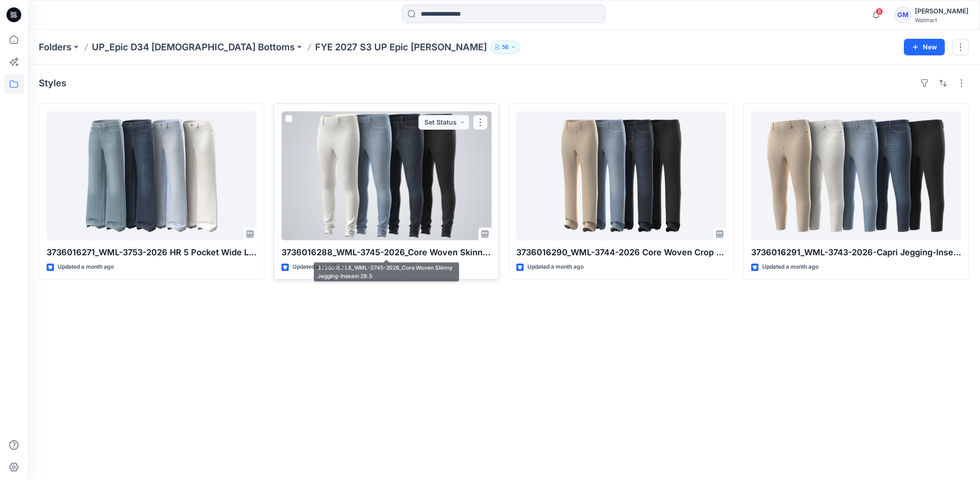 The image size is (980, 481). What do you see at coordinates (55, 47) in the screenshot?
I see `p: Folders` at bounding box center [55, 47].